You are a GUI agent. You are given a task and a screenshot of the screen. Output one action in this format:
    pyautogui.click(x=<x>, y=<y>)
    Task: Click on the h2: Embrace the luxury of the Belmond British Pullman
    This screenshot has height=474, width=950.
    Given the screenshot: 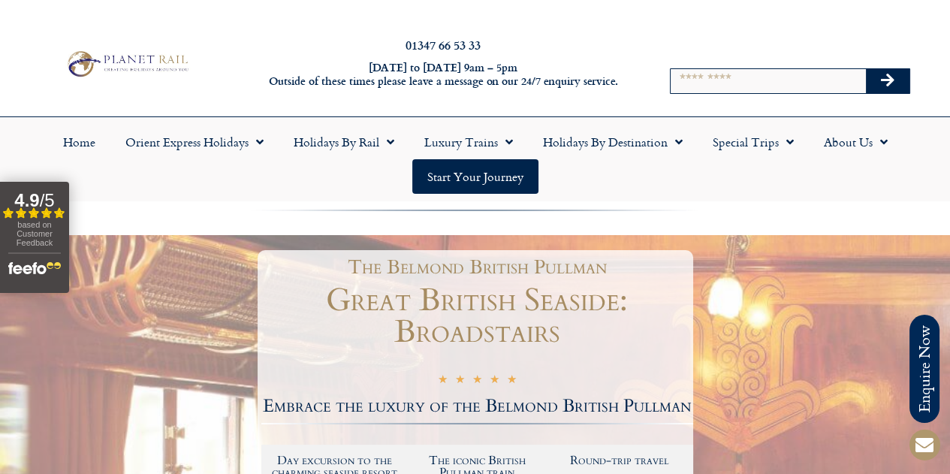 What is the action you would take?
    pyautogui.click(x=477, y=406)
    